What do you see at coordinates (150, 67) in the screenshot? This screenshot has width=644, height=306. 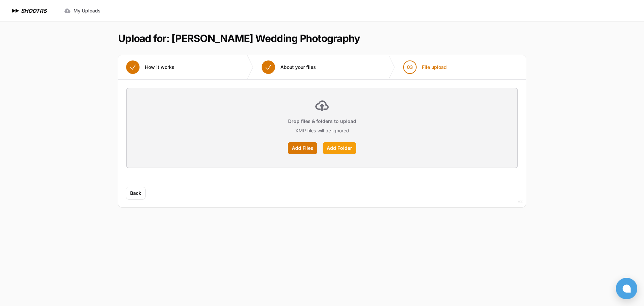 I see `button: How it works` at bounding box center [150, 67].